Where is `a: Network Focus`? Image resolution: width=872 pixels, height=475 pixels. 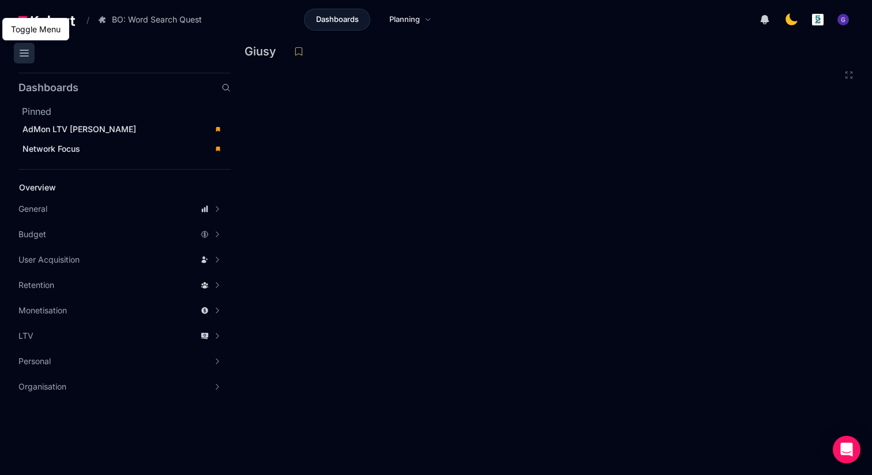
a: Network Focus is located at coordinates (123, 149).